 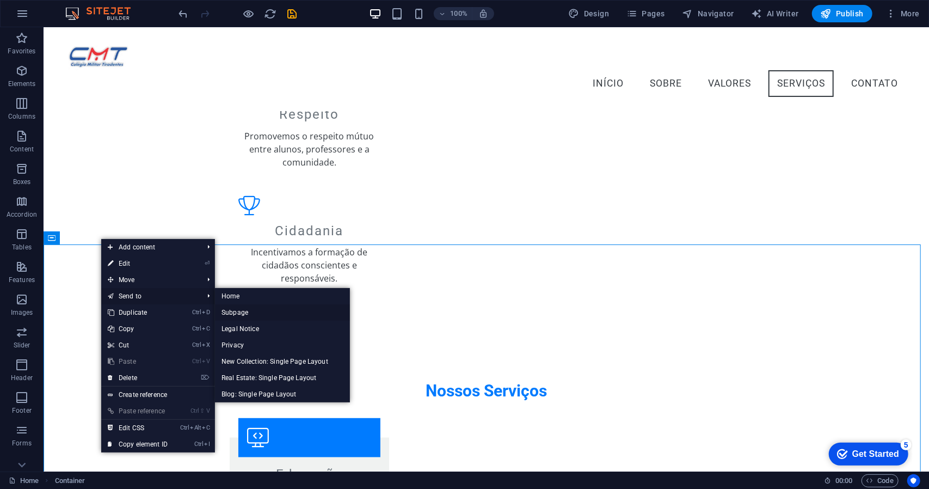 What do you see at coordinates (70, 481) in the screenshot?
I see `span: Click to select. Double-click to edit` at bounding box center [70, 481].